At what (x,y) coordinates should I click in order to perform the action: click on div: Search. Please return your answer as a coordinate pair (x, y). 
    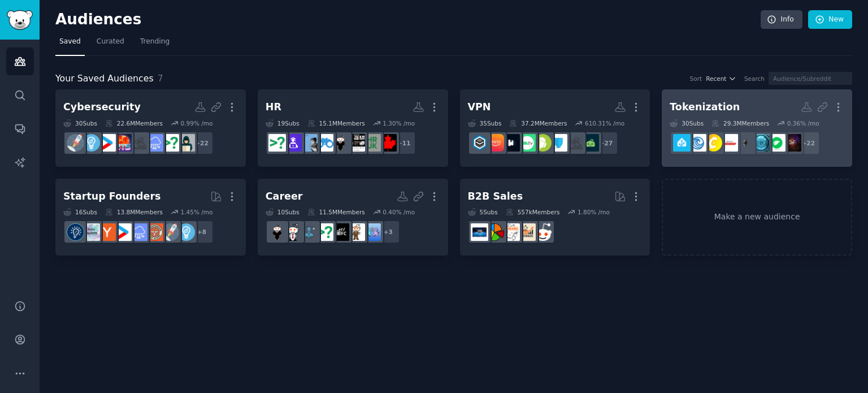
    Looking at the image, I should click on (755, 79).